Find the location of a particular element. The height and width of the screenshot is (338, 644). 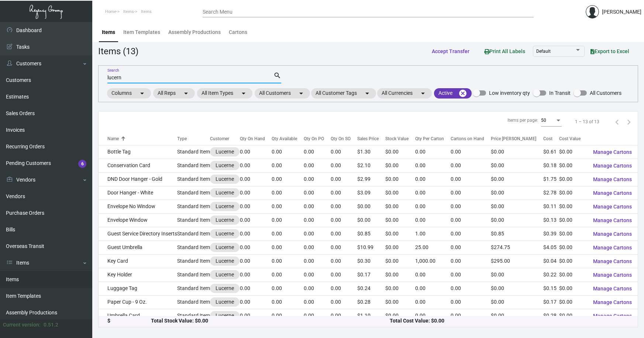

div: Cost is located at coordinates (551, 139).